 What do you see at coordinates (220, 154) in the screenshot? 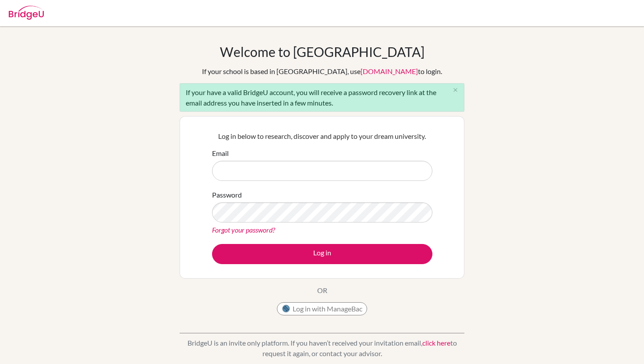
I see `label: Email` at bounding box center [220, 154].